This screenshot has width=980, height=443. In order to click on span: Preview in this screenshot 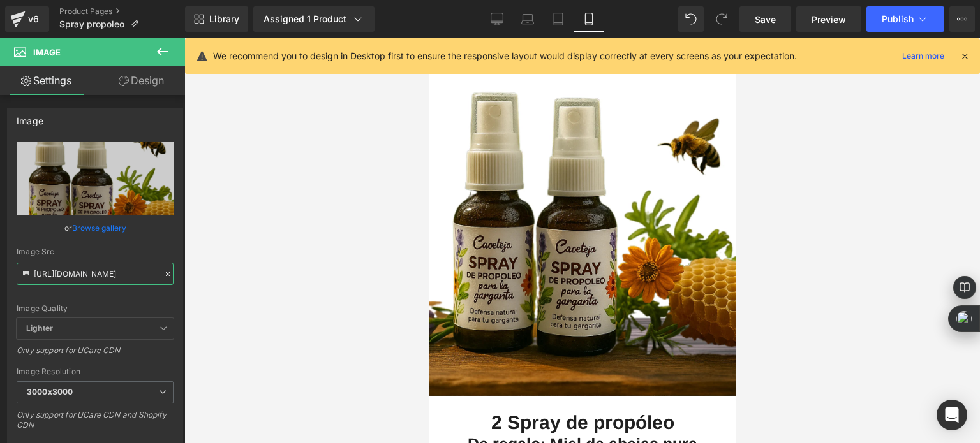, I will do `click(829, 19)`.